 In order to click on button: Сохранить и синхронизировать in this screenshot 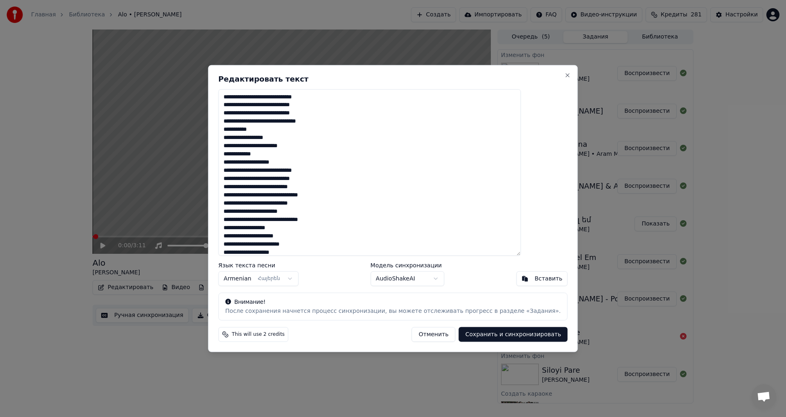, I will do `click(514, 334)`.